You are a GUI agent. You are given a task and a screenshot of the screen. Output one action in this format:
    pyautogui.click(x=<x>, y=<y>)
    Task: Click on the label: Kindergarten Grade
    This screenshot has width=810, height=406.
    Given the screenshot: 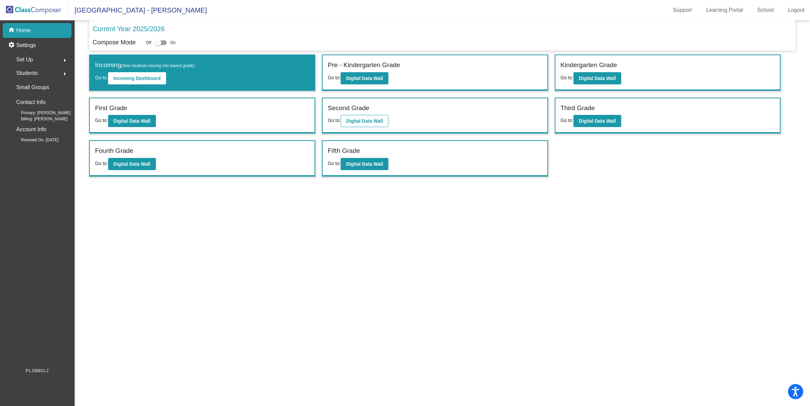 What is the action you would take?
    pyautogui.click(x=589, y=65)
    